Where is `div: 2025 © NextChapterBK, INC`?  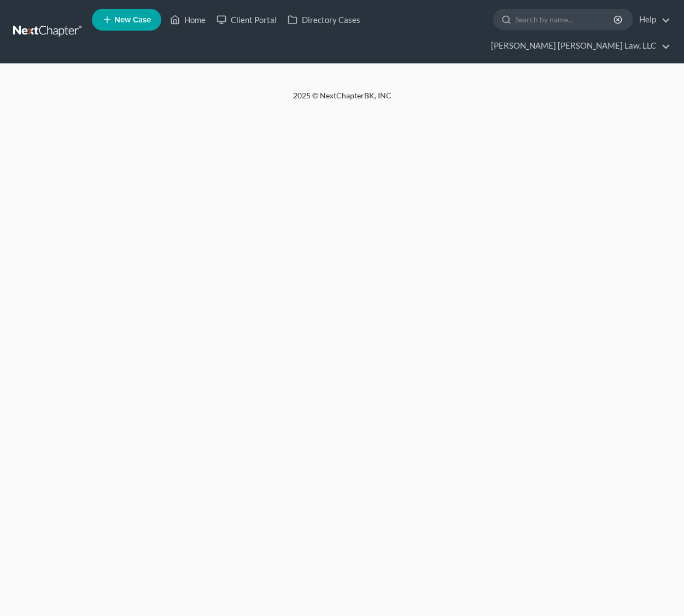
div: 2025 © NextChapterBK, INC is located at coordinates (342, 100).